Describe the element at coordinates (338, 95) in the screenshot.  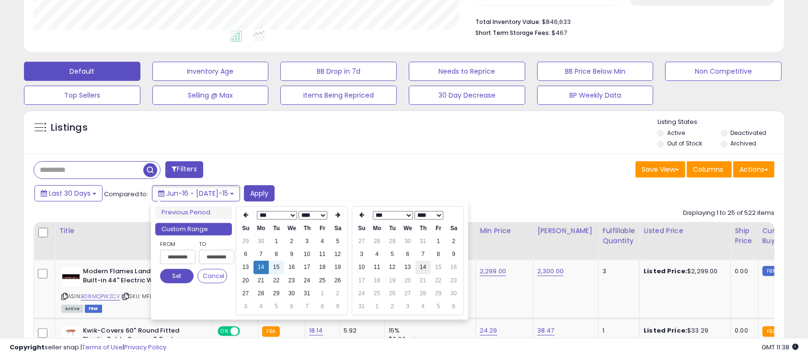
I see `button: Items Being Repriced` at that location.